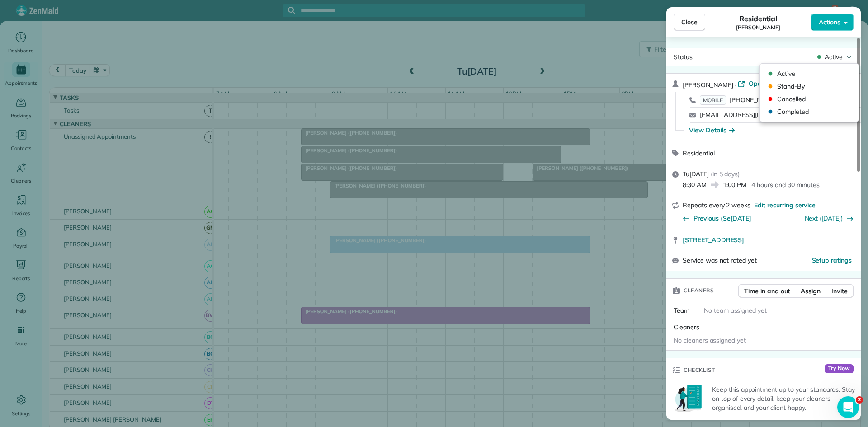 This screenshot has height=427, width=868. Describe the element at coordinates (815, 86) in the screenshot. I see `span: Stand-By` at that location.